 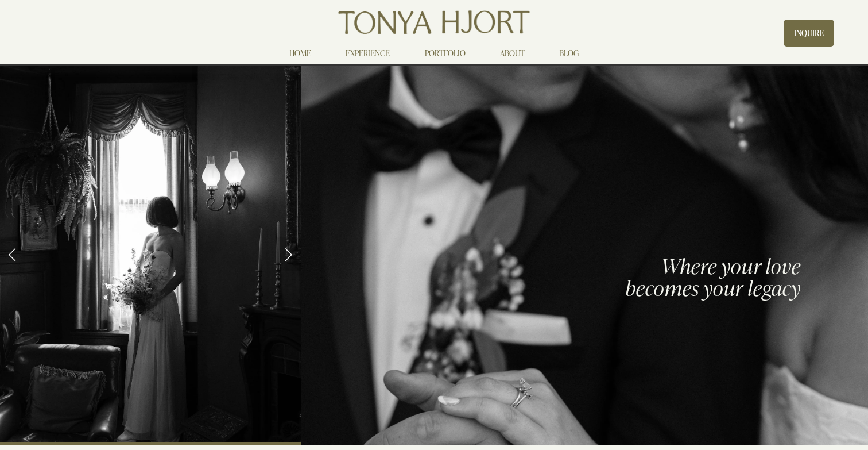 What do you see at coordinates (809, 32) in the screenshot?
I see `a: INQUIRE` at bounding box center [809, 32].